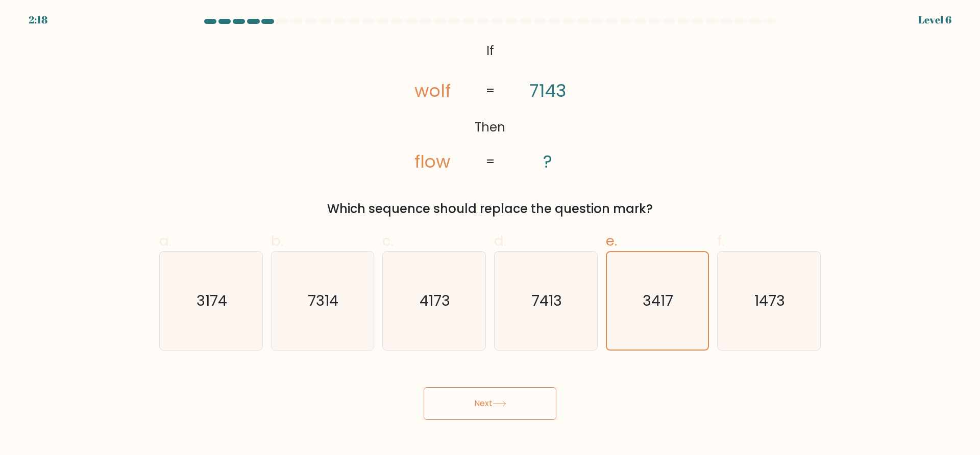  What do you see at coordinates (324, 301) in the screenshot?
I see `text: 7314` at bounding box center [324, 301].